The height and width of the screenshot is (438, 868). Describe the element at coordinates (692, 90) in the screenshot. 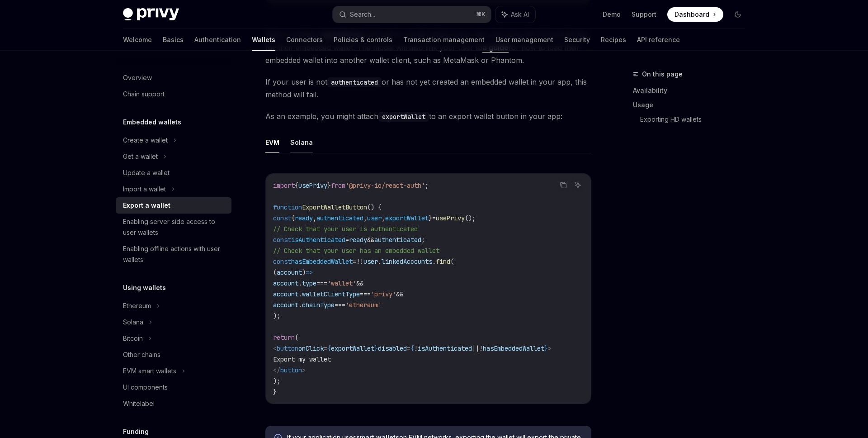

I see `a: Availability` at that location.